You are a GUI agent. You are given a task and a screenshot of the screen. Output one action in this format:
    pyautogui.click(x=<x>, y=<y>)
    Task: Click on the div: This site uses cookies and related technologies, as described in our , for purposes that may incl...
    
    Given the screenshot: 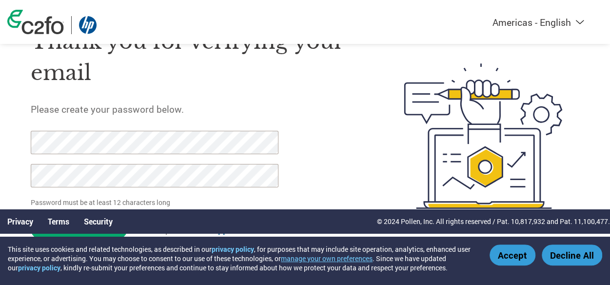 What is the action you would take?
    pyautogui.click(x=241, y=258)
    